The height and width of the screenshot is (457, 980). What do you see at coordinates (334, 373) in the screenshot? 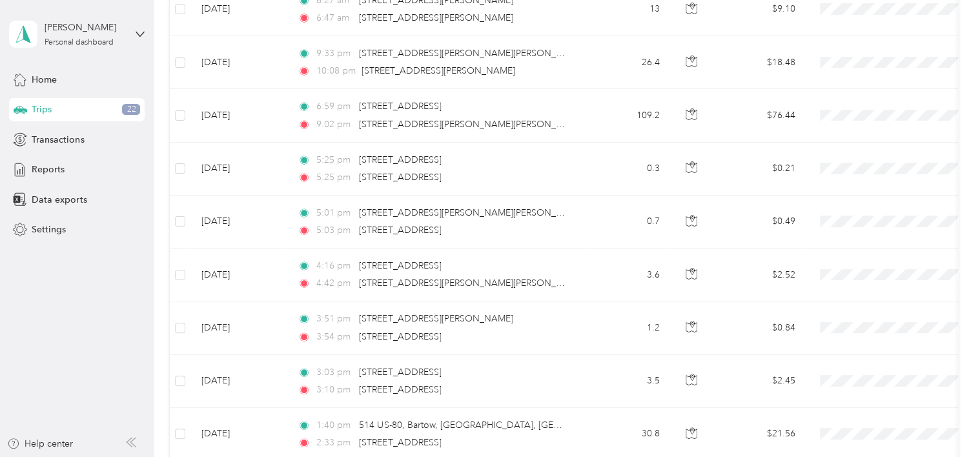
I see `span: 3:03 pm` at bounding box center [334, 373].